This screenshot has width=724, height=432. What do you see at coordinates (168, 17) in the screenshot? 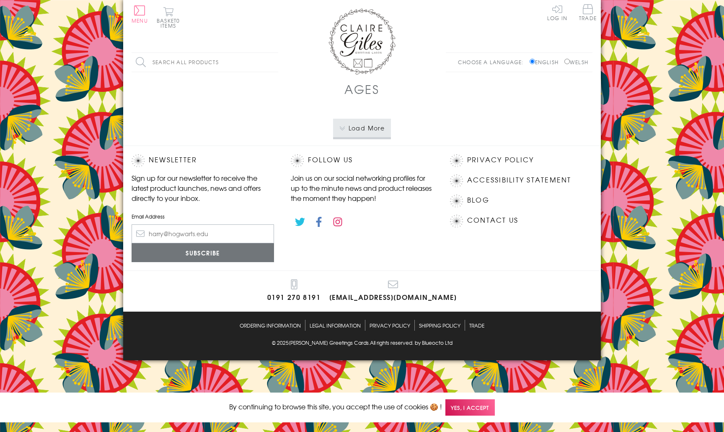
I see `button: Basket0 items` at bounding box center [168, 17].